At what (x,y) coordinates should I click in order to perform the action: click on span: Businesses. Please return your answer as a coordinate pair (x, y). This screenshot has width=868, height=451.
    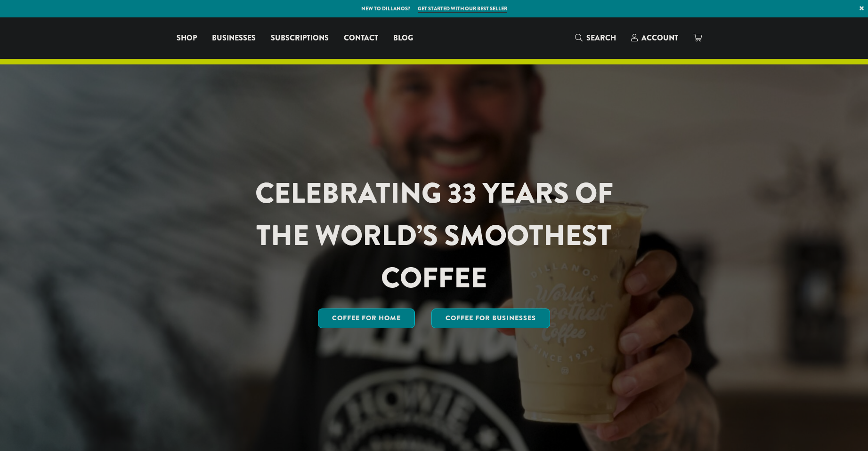
    Looking at the image, I should click on (234, 38).